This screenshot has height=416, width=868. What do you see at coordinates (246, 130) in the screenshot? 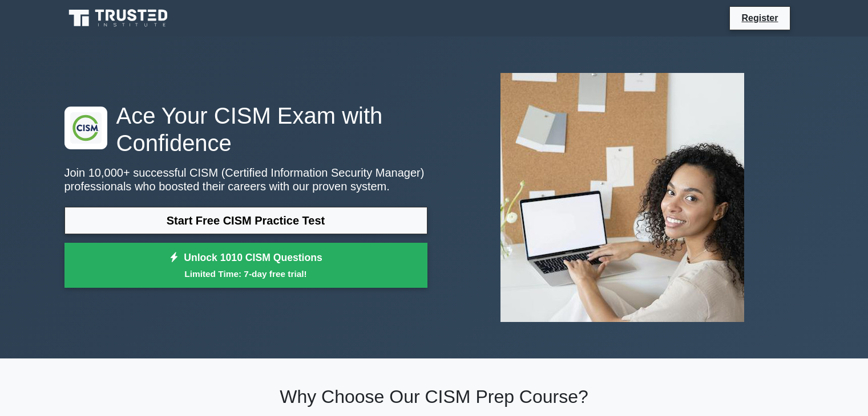
I see `h1: Ace Your CISM Exam with Confidence` at bounding box center [246, 130].